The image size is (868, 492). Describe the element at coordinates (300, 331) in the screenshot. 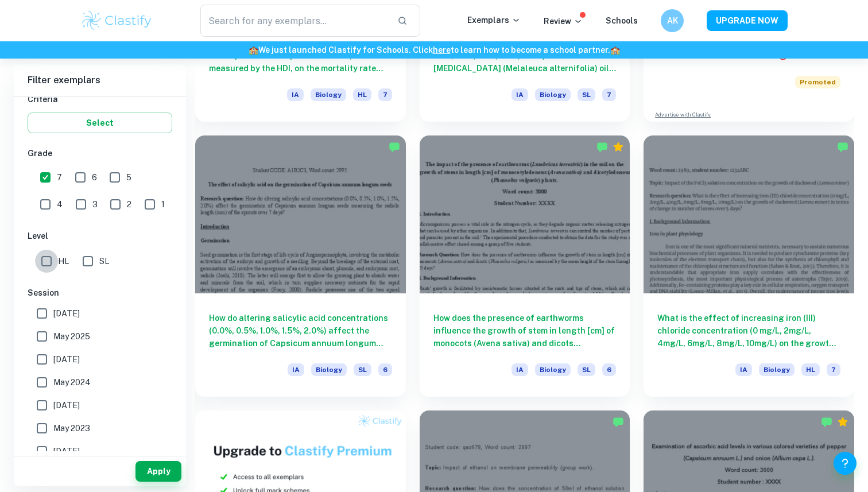

I see `h6: How do altering salicylic acid concentrations (0.0%, 0.5%, 1.0%, 1.5%, 2.0%) affect the germinati...` at that location.